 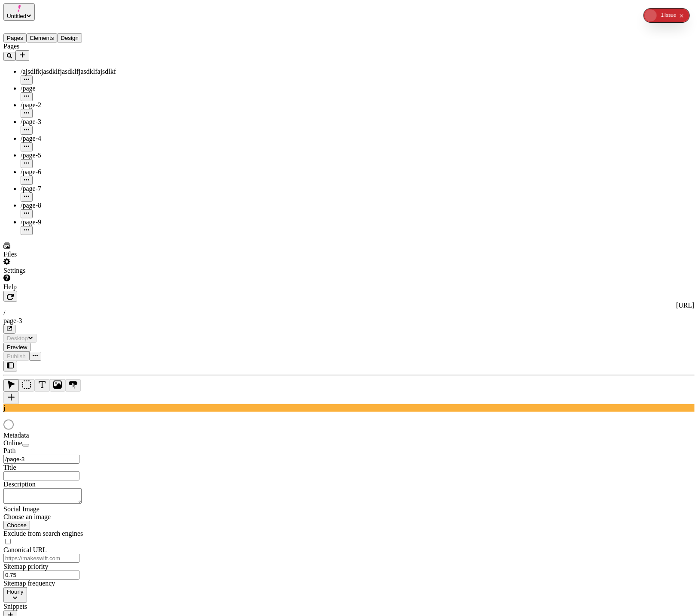 I want to click on button: Elements, so click(x=42, y=38).